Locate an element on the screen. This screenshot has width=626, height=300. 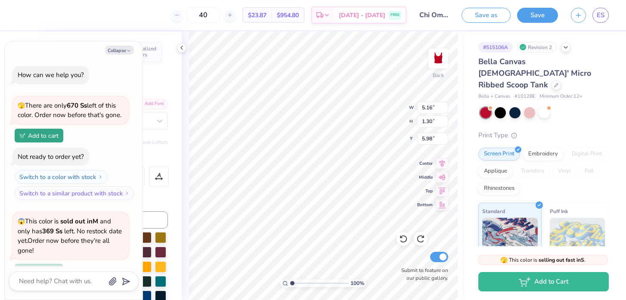
span: Center is located at coordinates (425, 164).